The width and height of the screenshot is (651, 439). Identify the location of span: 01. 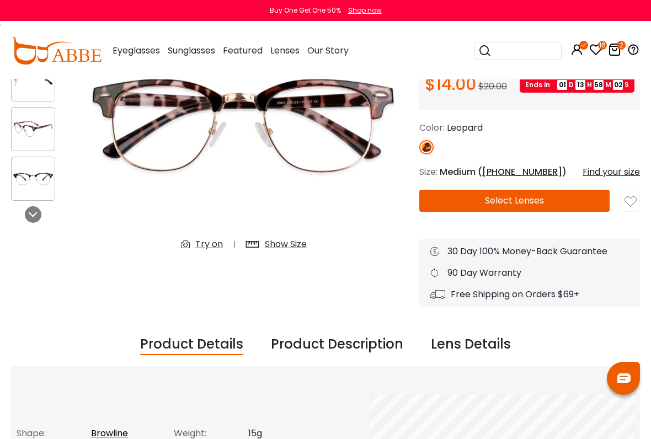
(562, 85).